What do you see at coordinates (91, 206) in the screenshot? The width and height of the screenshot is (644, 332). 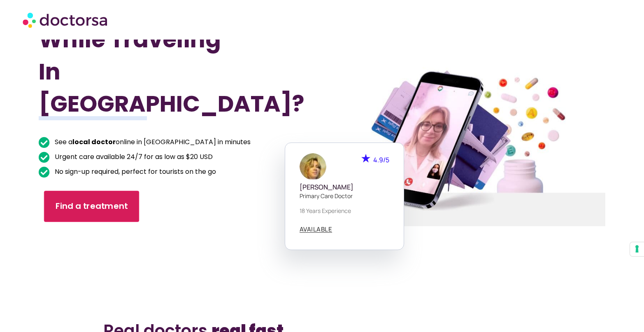 I see `a: Find a treatment` at bounding box center [91, 206].